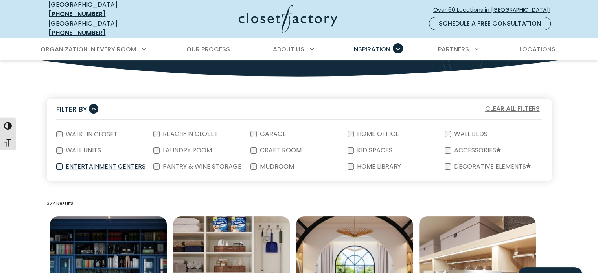  Describe the element at coordinates (491, 167) in the screenshot. I see `label: Decorative Elements` at that location.